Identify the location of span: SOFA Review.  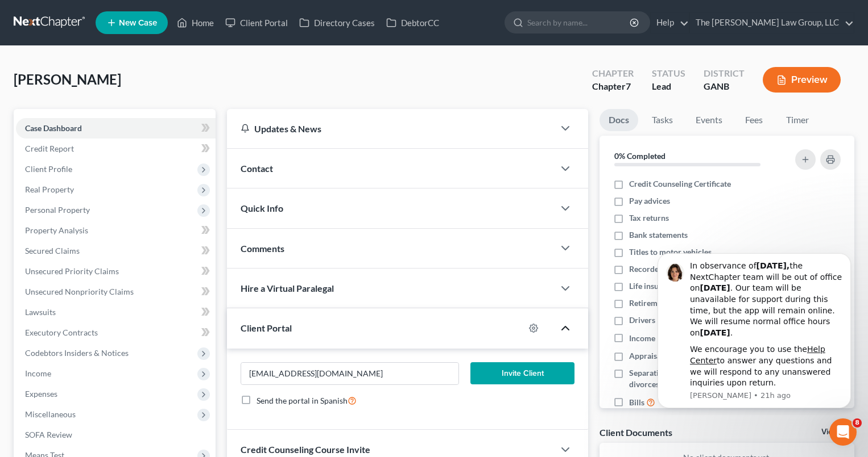
(48, 435).